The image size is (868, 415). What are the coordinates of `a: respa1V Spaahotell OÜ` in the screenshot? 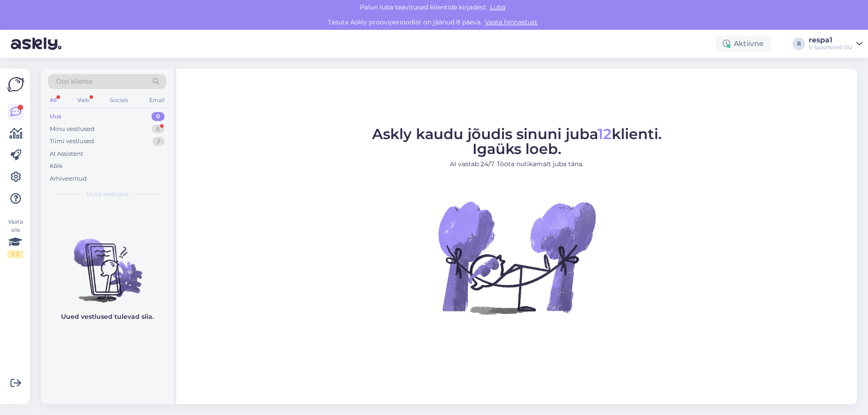 It's located at (835, 44).